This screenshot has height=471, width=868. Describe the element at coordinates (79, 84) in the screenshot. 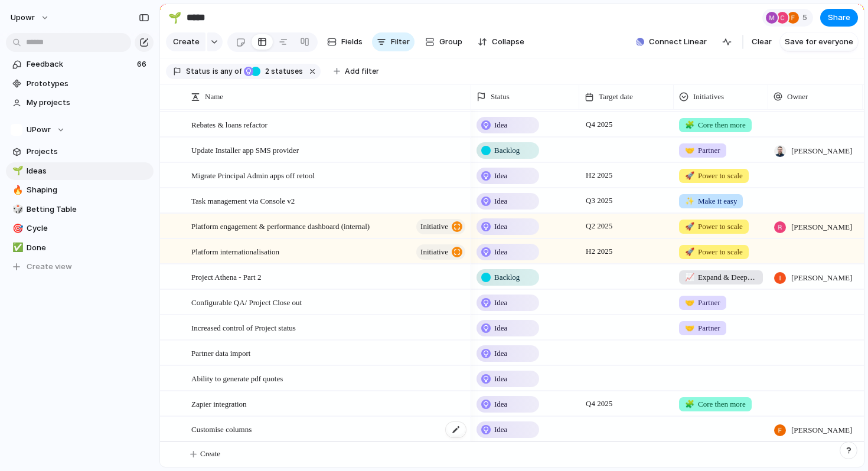

I see `a: Prototypes` at that location.